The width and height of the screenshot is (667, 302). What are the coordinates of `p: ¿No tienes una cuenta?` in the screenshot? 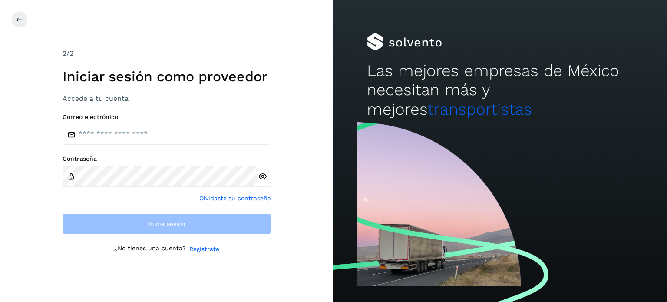 It's located at (150, 249).